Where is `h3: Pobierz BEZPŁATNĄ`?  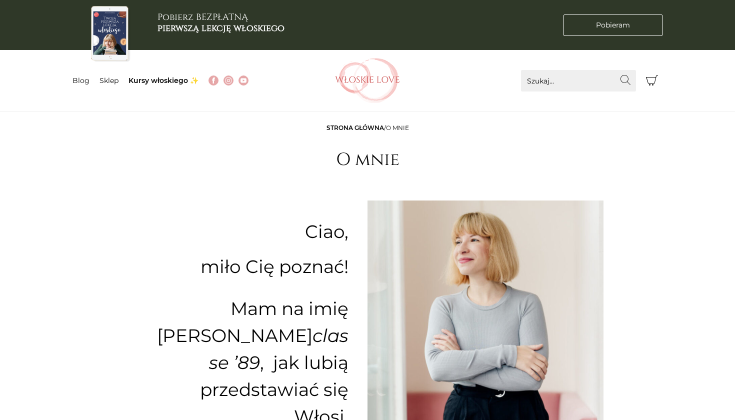 h3: Pobierz BEZPŁATNĄ is located at coordinates (221, 22).